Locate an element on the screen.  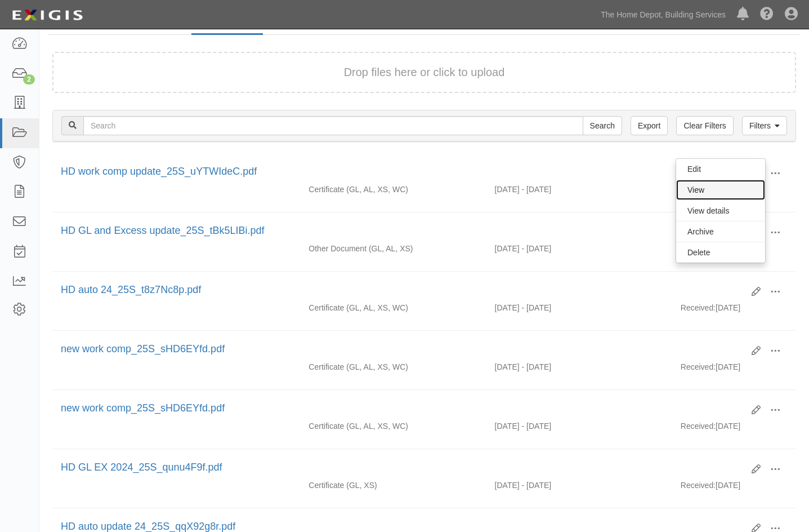
a: View details is located at coordinates (721, 211).